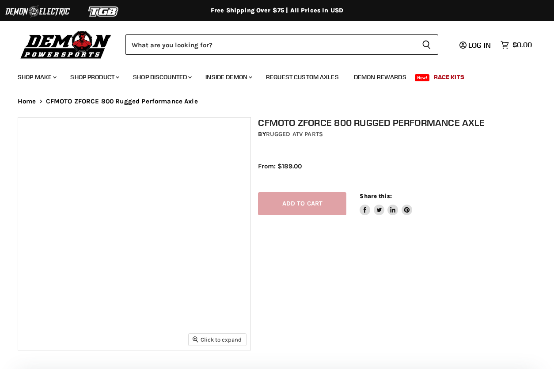 The width and height of the screenshot is (554, 369). I want to click on a: Race Kits, so click(449, 77).